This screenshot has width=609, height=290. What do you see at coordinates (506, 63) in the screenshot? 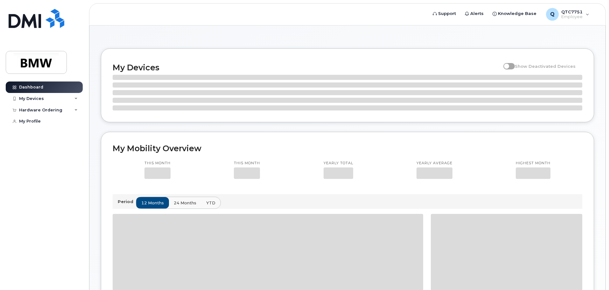
I see `input: Show Deactivated Devices` at bounding box center [506, 63].